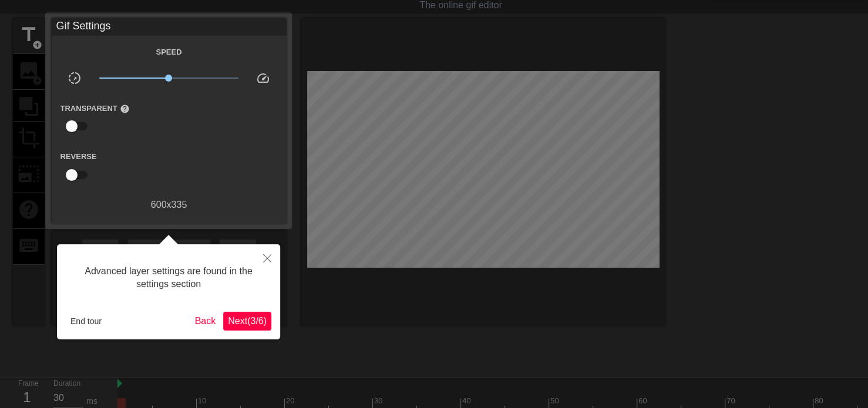  I want to click on span: Next ( 3 / 6 ), so click(247, 320).